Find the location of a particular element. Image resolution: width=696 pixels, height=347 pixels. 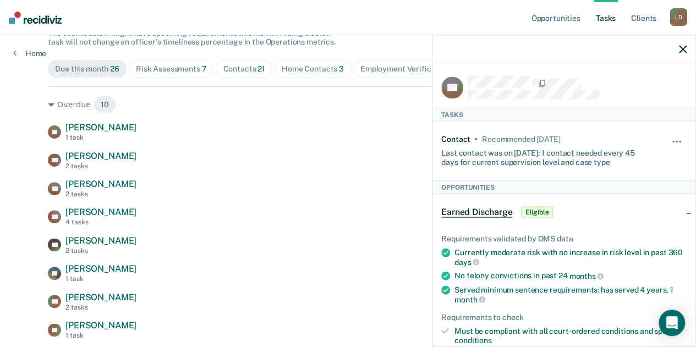

div: Opportunities is located at coordinates (564, 187).